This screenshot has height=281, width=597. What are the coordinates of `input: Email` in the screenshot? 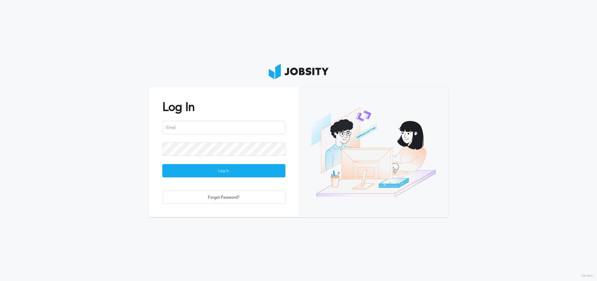 It's located at (224, 128).